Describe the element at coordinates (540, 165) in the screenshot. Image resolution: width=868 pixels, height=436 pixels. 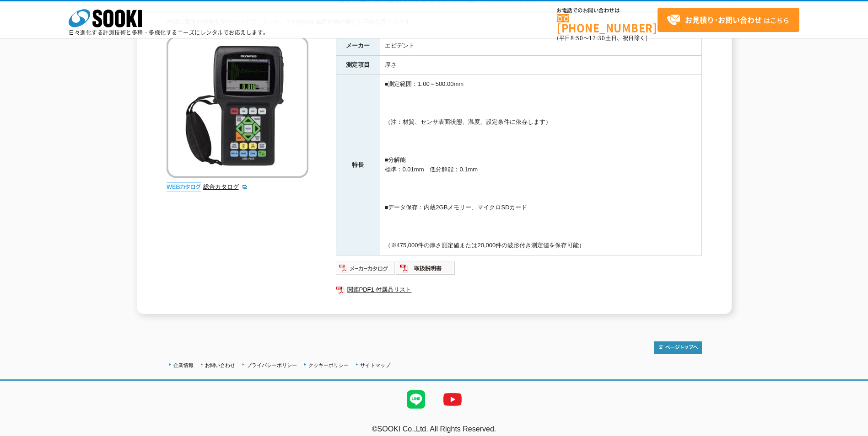
I see `td: ■測定範囲：1.00～500.00mm （注：材質、センサ表面状態、温度、設定条件に依存します） ■分解能 標準：0.01mm 低分解能：0.1mm ■データ保存：内蔵2GBメモリー、マイクロS...` at that location.